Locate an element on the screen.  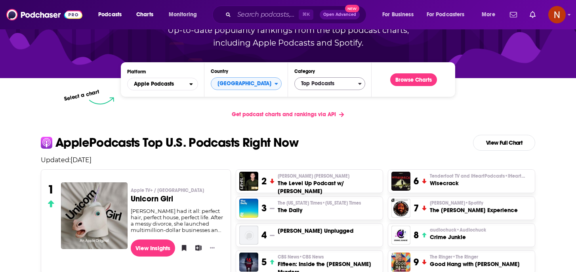
a: Charts is located at coordinates (145, 15).